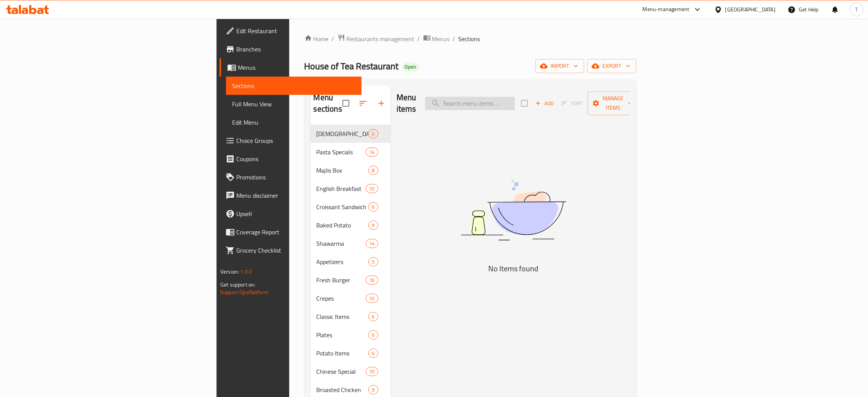 The height and width of the screenshot is (397, 868). Describe the element at coordinates (294, 104) in the screenshot. I see `a: Full Menu View` at that location.